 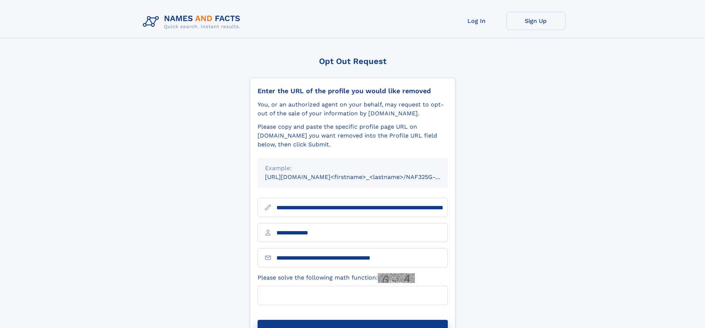 I want to click on a: Log In, so click(x=477, y=21).